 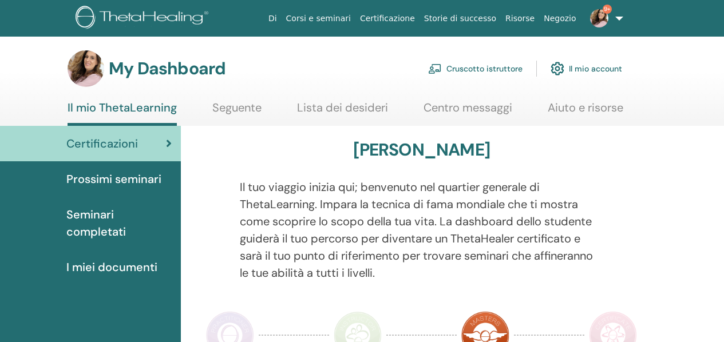 What do you see at coordinates (475, 69) in the screenshot?
I see `a: Cruscotto istruttore` at bounding box center [475, 69].